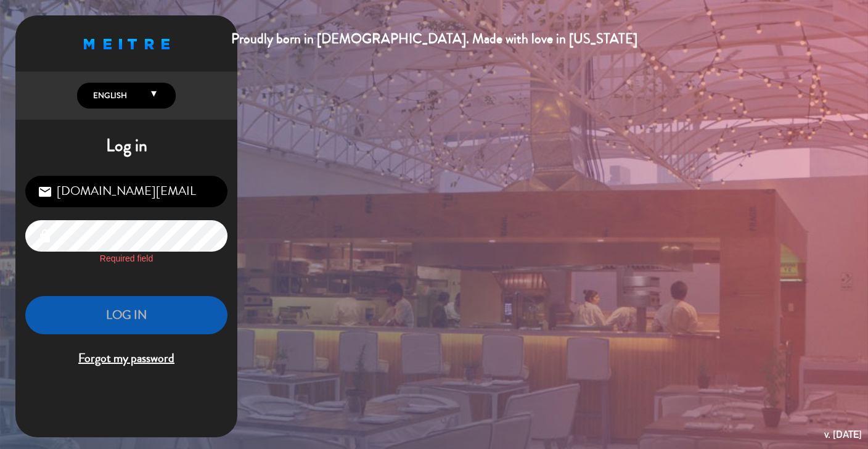 Image resolution: width=868 pixels, height=449 pixels. I want to click on h1: Log in, so click(126, 146).